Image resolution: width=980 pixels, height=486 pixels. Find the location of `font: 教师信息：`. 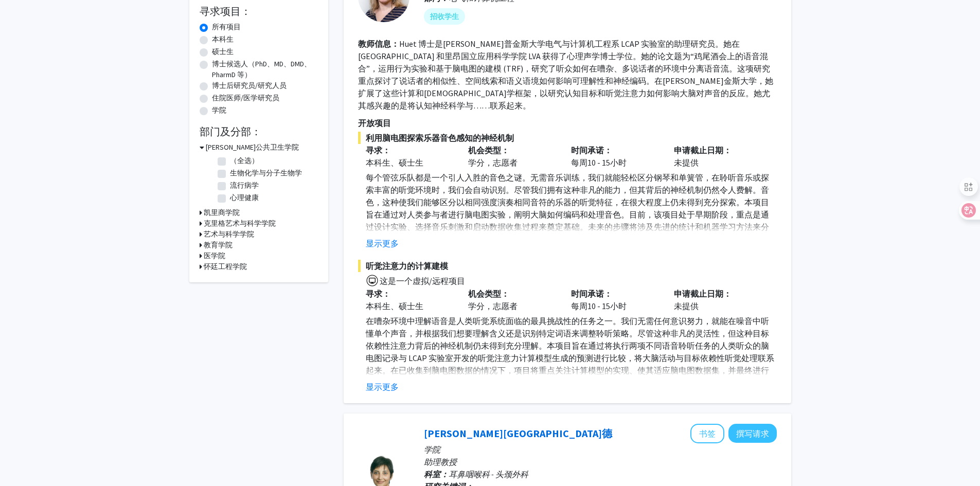

font: 教师信息： is located at coordinates (379, 43).